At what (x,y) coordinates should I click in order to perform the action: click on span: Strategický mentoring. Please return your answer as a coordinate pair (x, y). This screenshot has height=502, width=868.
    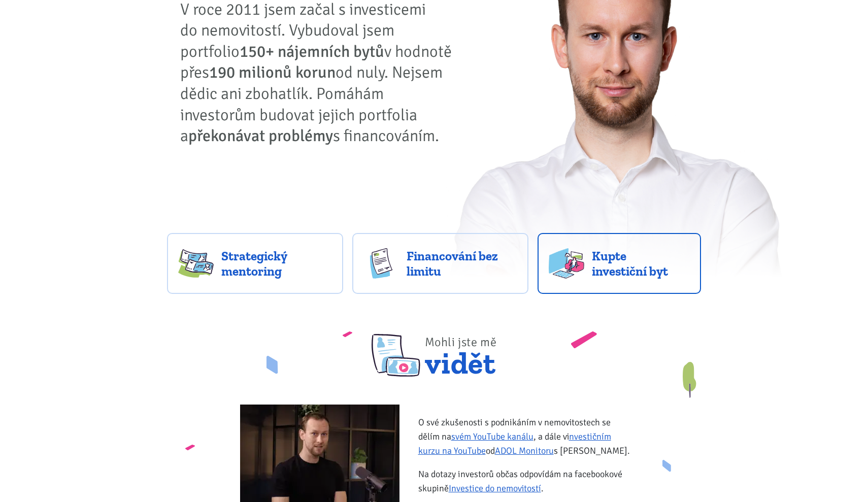
    Looking at the image, I should click on (277, 264).